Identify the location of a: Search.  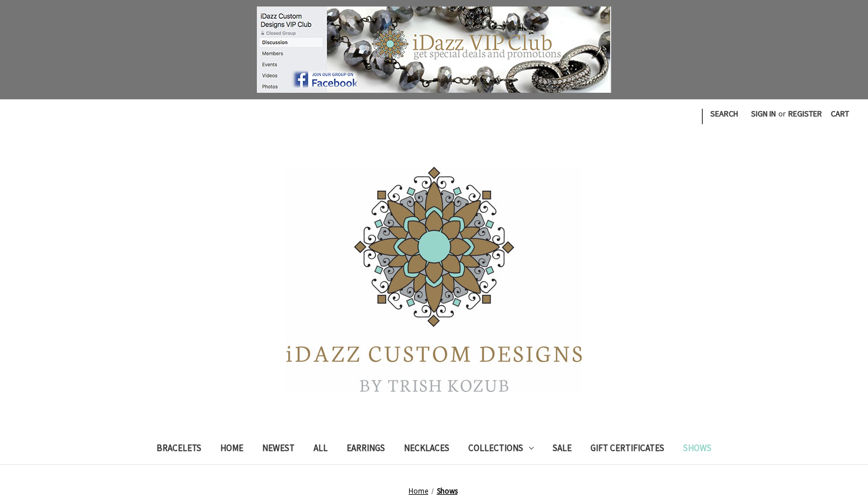
(724, 113).